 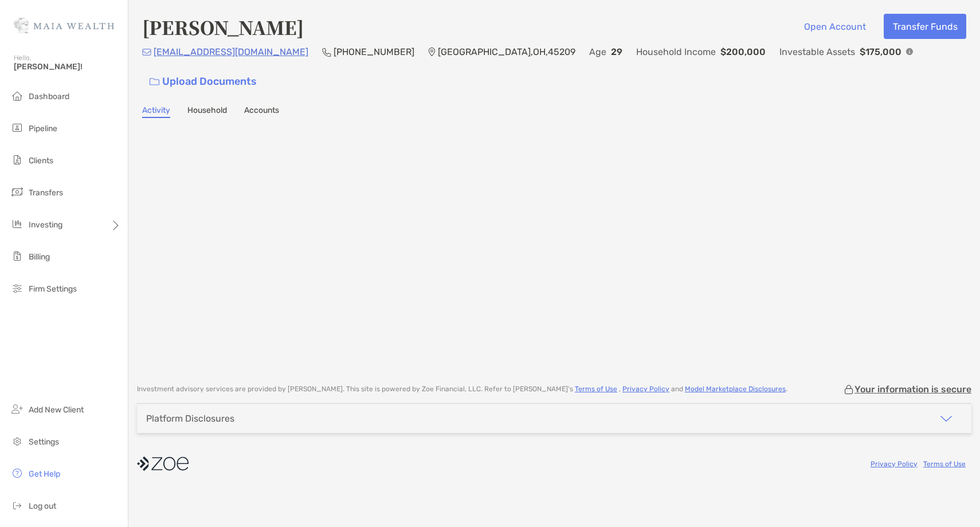 What do you see at coordinates (261, 112) in the screenshot?
I see `a: Accounts` at bounding box center [261, 112].